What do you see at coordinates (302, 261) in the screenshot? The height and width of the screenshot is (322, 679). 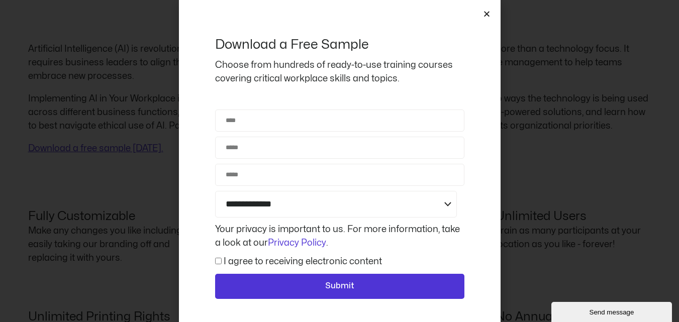 I see `label: I agree to receiving electronic content` at bounding box center [302, 261].